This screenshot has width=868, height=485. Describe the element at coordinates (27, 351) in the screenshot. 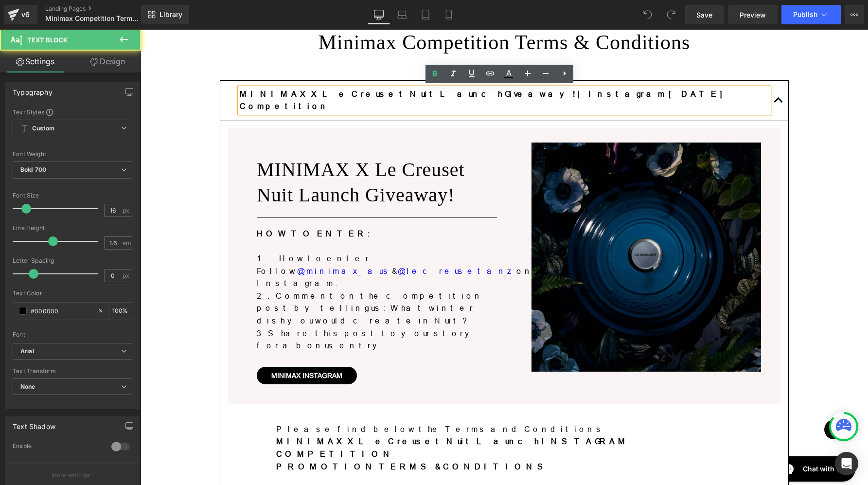

I see `i: Arial` at that location.